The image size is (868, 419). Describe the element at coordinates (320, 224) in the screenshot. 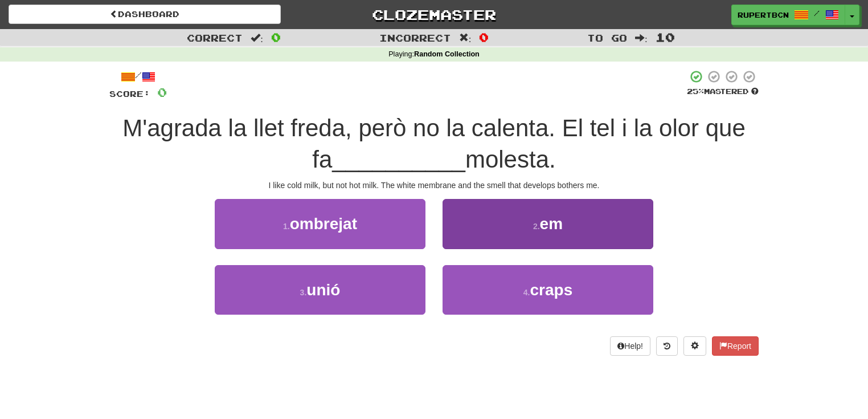

I see `button: 1.ombrejat` at that location.